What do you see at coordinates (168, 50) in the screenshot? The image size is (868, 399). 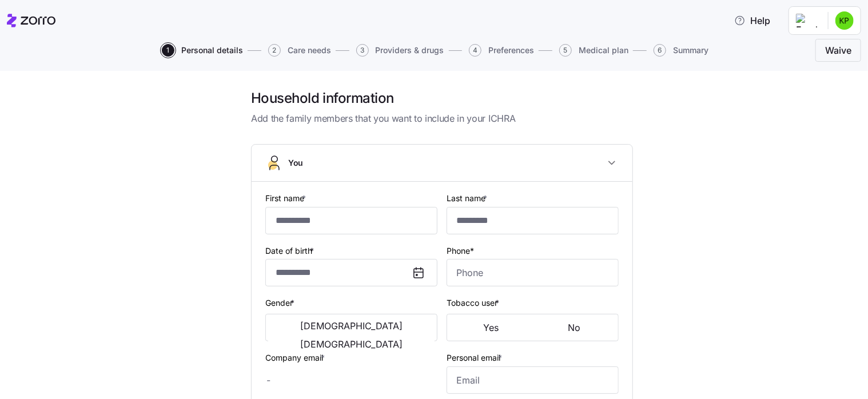 I see `span: 1` at bounding box center [168, 50].